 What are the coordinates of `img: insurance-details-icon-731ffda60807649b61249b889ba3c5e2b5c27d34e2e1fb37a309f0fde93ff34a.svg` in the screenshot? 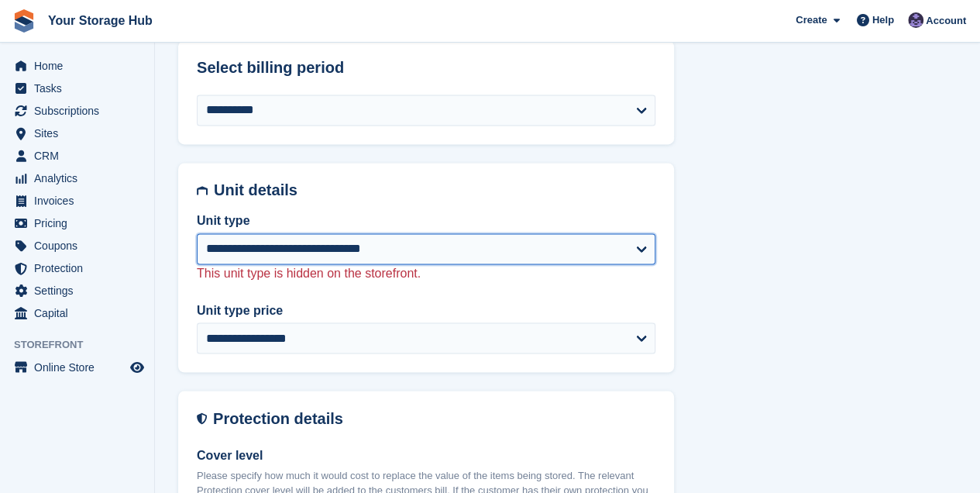 It's located at (202, 417).